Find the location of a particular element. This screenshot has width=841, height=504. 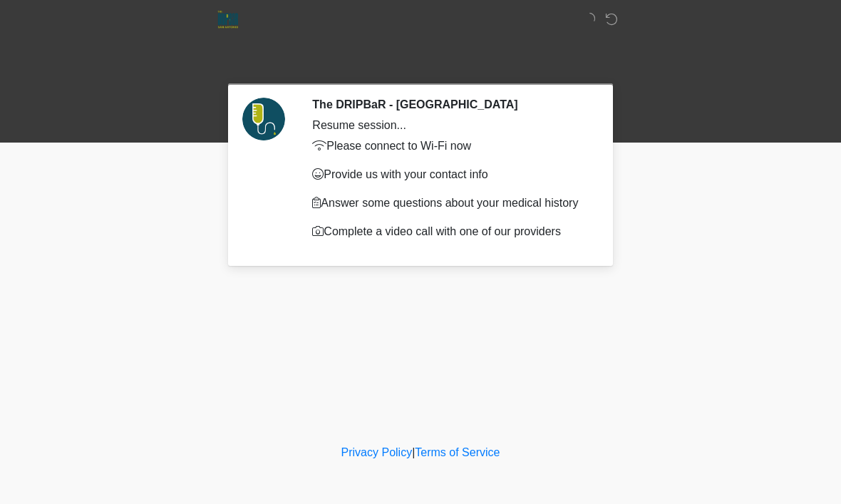

img: The DRIPBaR - San Antonio Fossil Creek Logo is located at coordinates (227, 20).